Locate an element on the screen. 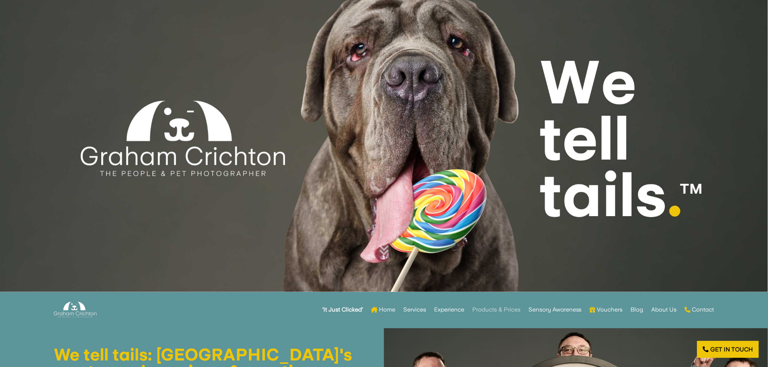  a: Contact is located at coordinates (700, 310).